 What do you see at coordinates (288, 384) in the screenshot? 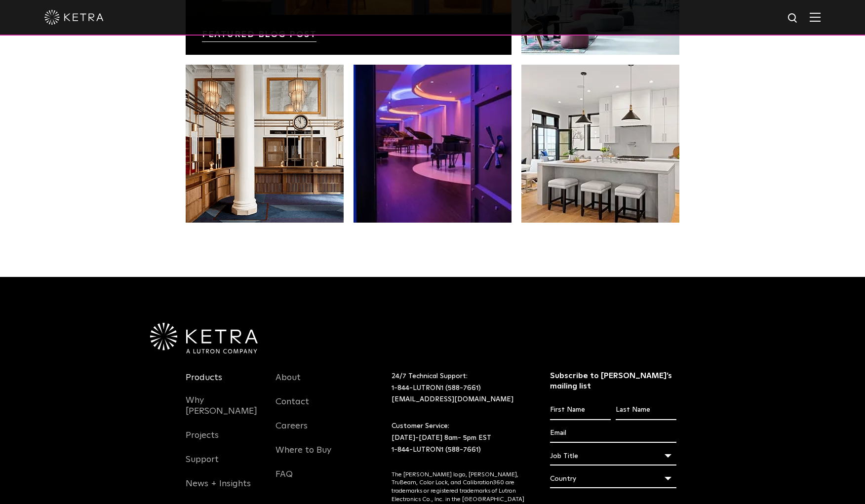
I see `a: About` at bounding box center [288, 384].